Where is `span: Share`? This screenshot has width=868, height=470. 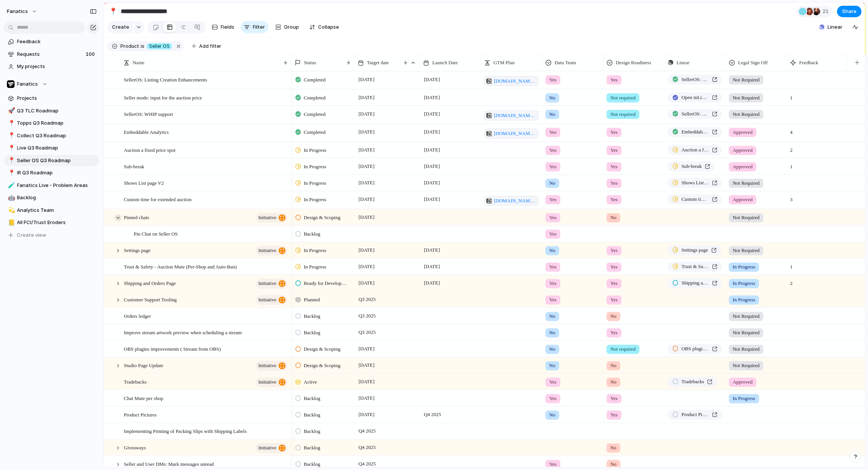 span: Share is located at coordinates (849, 11).